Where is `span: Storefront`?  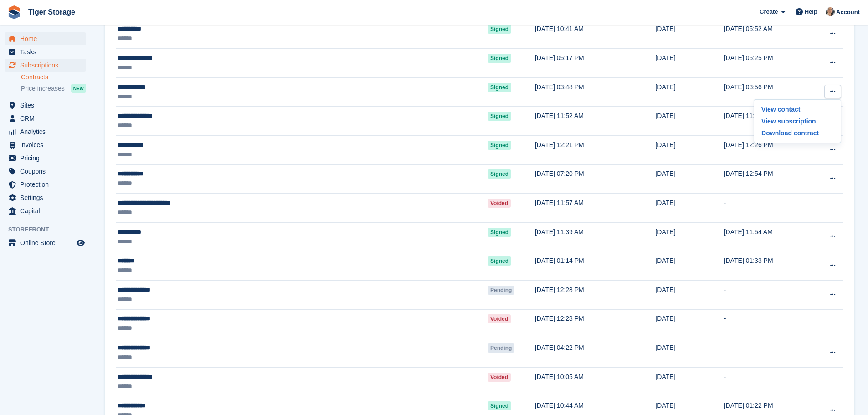
span: Storefront is located at coordinates (49, 230).